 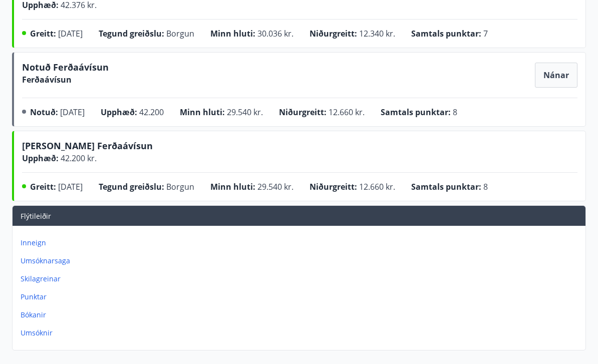 I want to click on button: Nánar, so click(x=556, y=75).